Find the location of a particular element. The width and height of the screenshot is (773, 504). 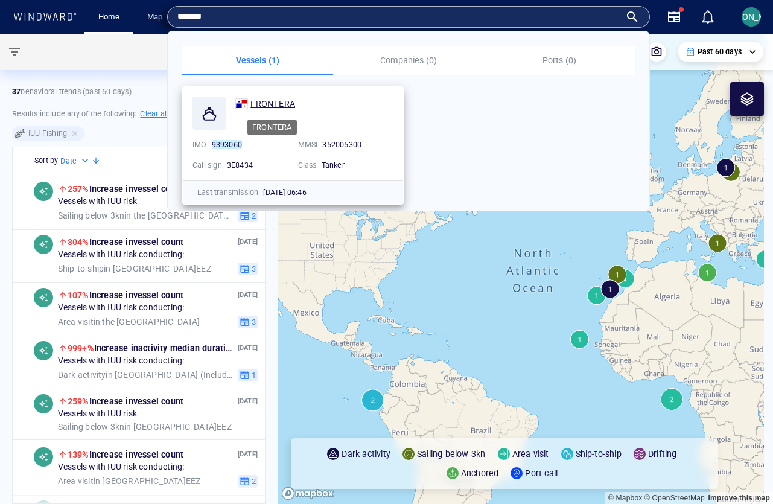

p: IMO is located at coordinates (200, 145).